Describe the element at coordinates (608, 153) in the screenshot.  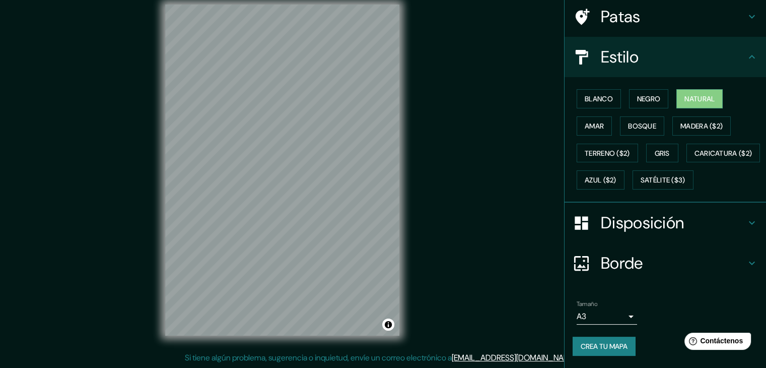
I see `font: Terreno ($2)` at that location.